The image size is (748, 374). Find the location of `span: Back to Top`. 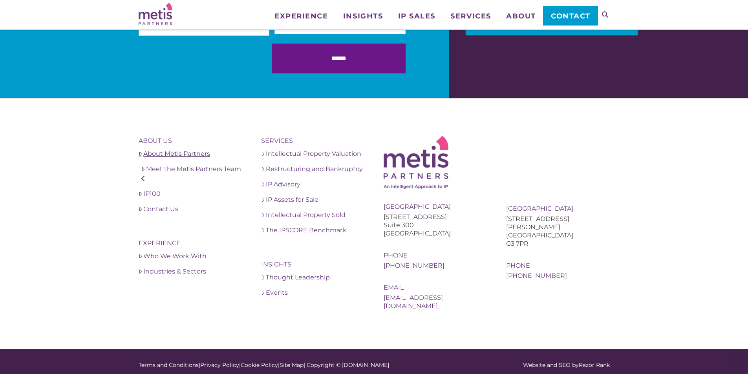

span: Back to Top is located at coordinates (737, 363).